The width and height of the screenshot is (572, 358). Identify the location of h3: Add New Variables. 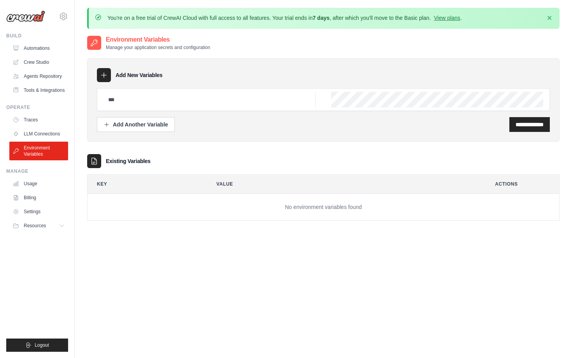
(139, 75).